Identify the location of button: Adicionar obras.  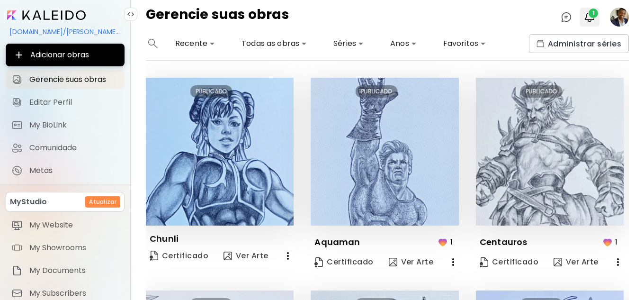
(65, 55).